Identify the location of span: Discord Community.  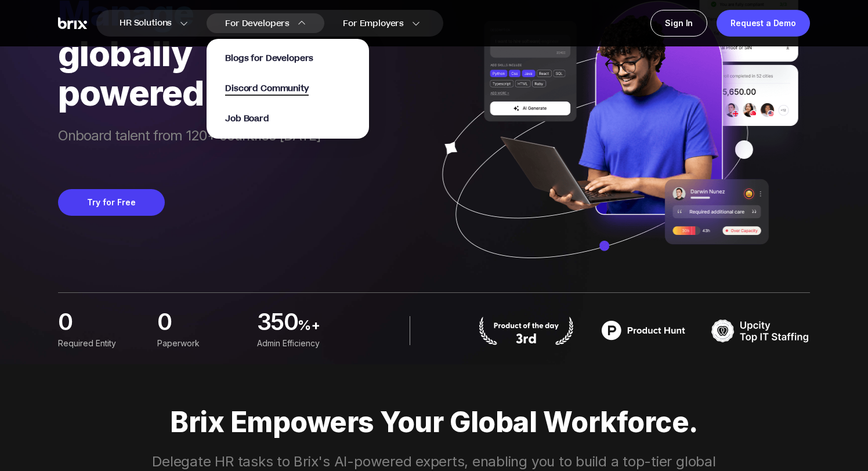
(266, 89).